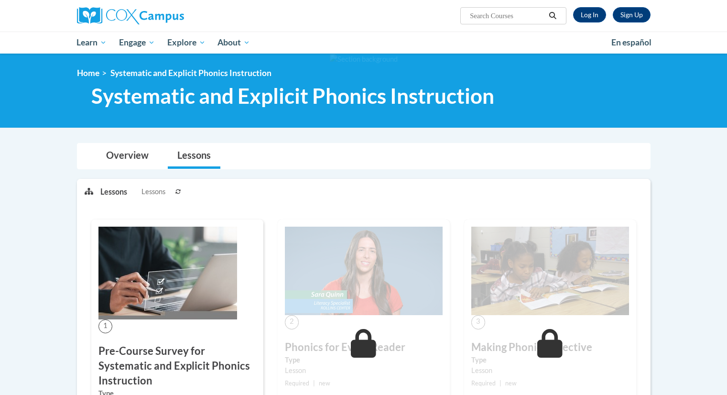 The image size is (727, 395). What do you see at coordinates (114, 192) in the screenshot?
I see `p: Lessons` at bounding box center [114, 192].